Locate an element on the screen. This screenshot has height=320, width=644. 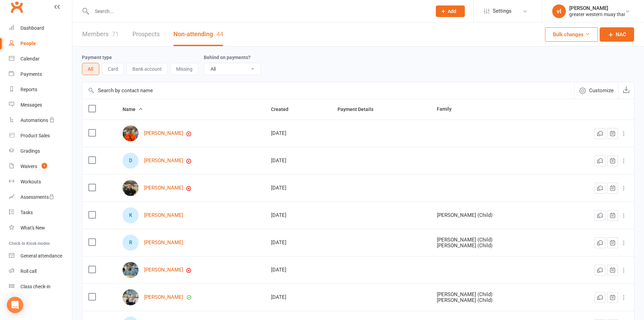
img: Luis is located at coordinates (130, 270).